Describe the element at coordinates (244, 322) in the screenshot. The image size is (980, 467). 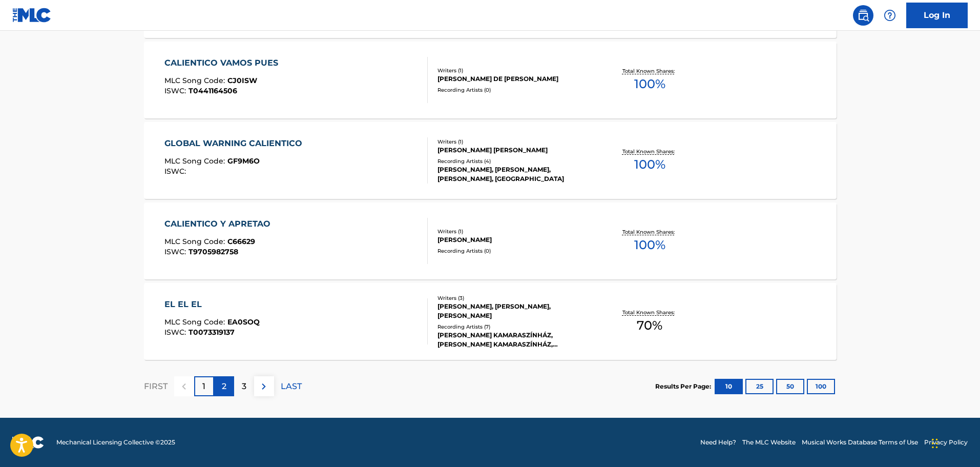
I see `span: EA0SOQ` at that location.